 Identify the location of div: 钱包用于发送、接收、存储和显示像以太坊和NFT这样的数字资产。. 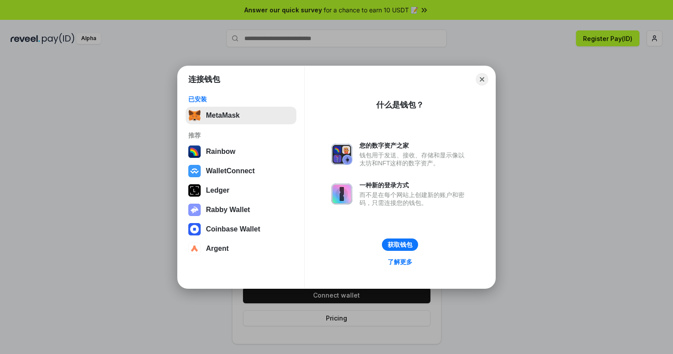
(414, 159).